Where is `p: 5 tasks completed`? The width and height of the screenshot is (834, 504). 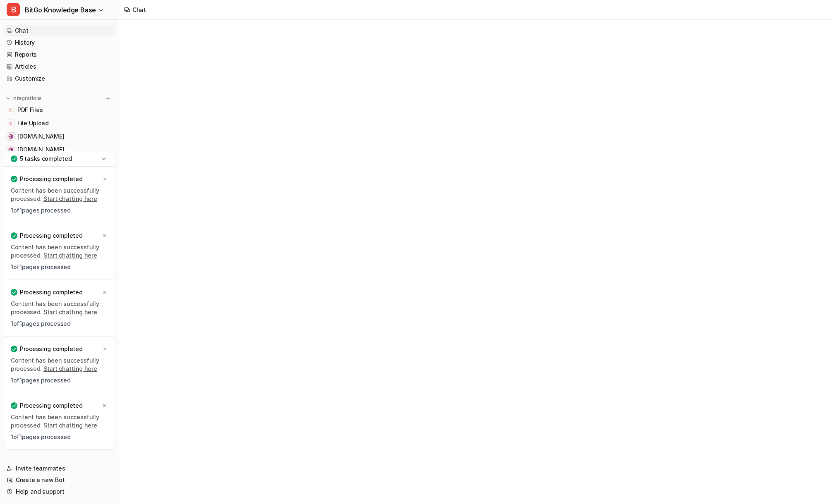 p: 5 tasks completed is located at coordinates (46, 159).